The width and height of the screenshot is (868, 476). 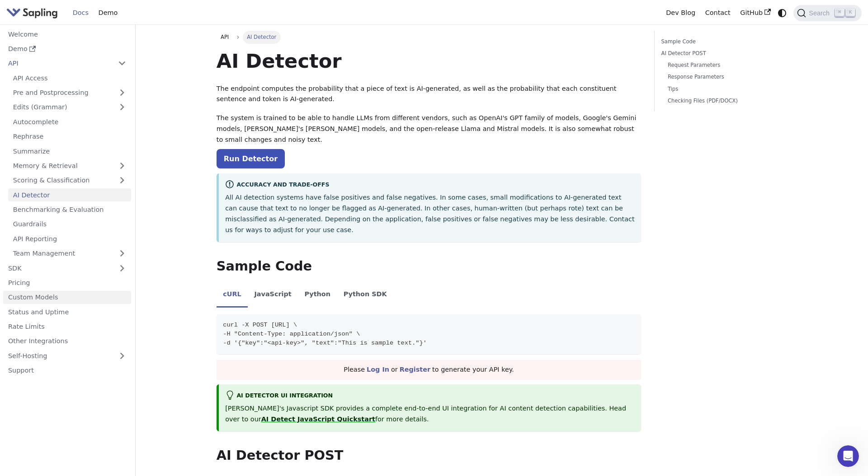 I want to click on a: Edits (Grammar), so click(x=70, y=107).